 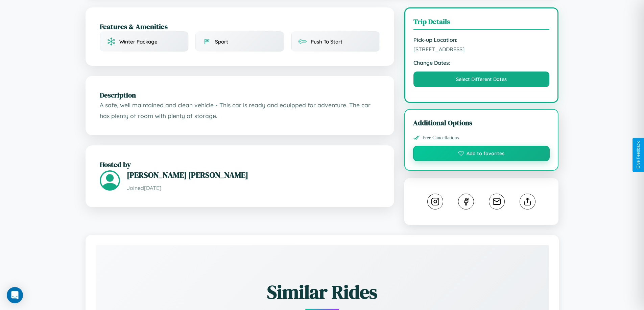 What do you see at coordinates (481, 40) in the screenshot?
I see `strong: Pick-up Location:` at bounding box center [481, 40].